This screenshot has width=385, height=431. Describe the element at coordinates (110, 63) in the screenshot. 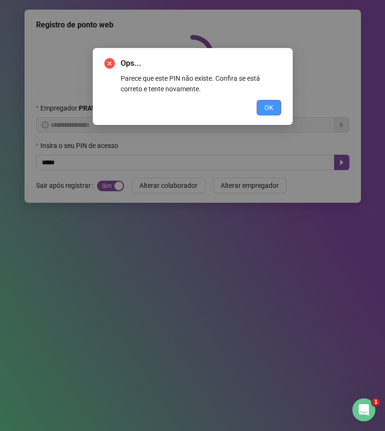

I see `span: close-circle` at that location.